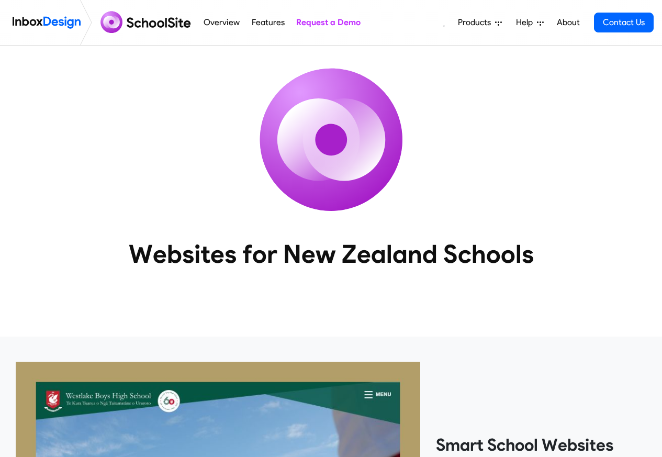  What do you see at coordinates (328, 22) in the screenshot?
I see `a: Request a Demo` at bounding box center [328, 22].